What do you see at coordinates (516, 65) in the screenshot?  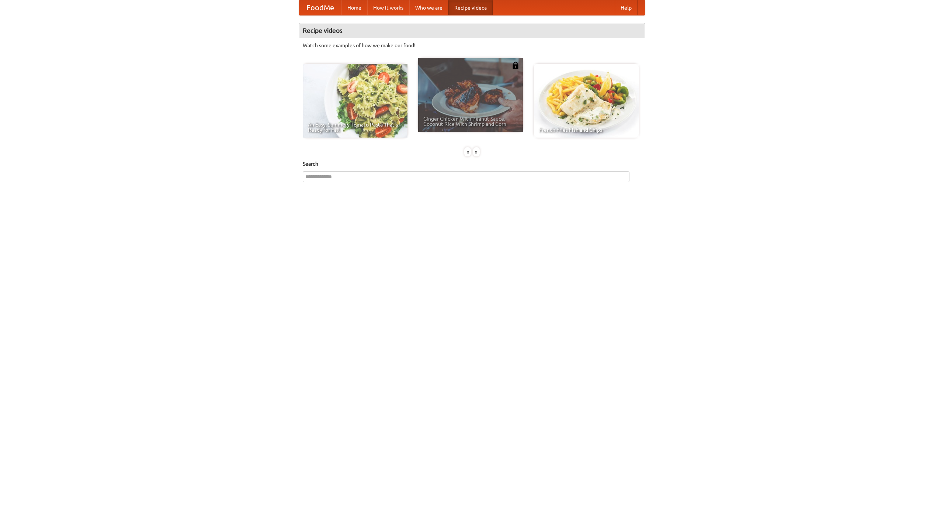 I see `img: 483408.png` at bounding box center [516, 65].